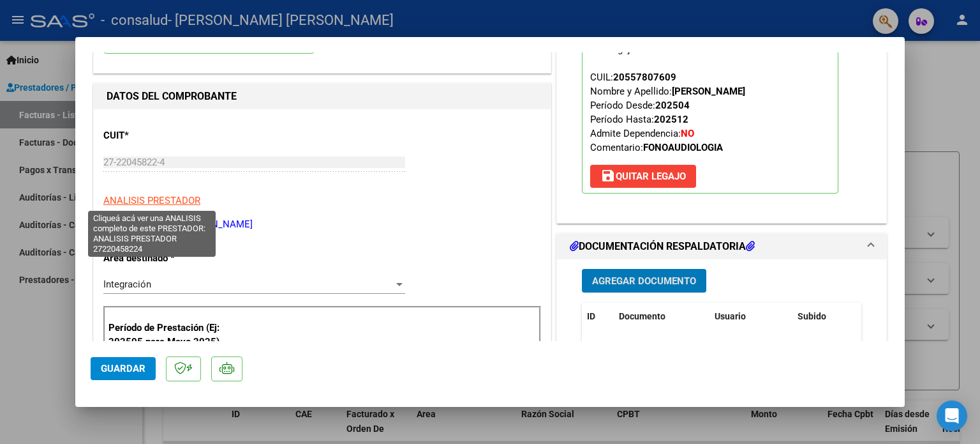  What do you see at coordinates (811, 316) in the screenshot?
I see `span: Subido` at bounding box center [811, 316].